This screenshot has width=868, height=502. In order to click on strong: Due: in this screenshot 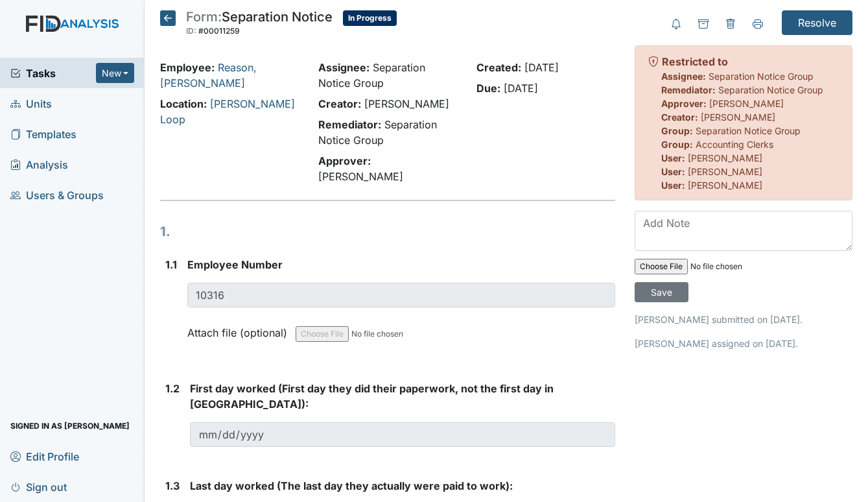, I will do `click(489, 88)`.